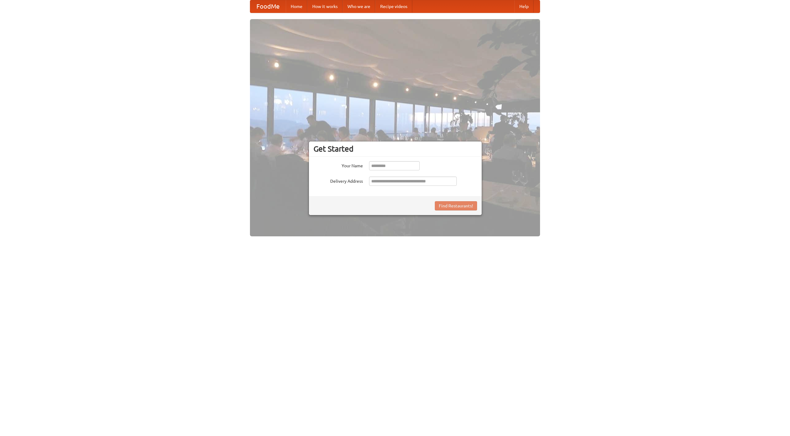  I want to click on a: Recipe videos, so click(394, 6).